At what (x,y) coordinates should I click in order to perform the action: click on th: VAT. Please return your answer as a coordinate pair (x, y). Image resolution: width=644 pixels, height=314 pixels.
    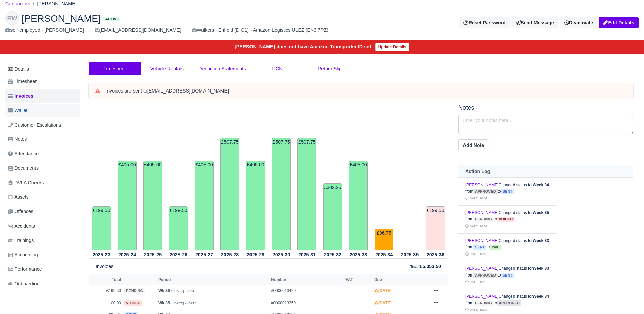
    Looking at the image, I should click on (358, 280).